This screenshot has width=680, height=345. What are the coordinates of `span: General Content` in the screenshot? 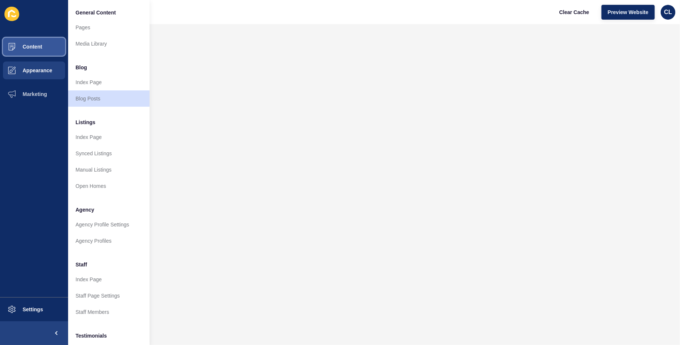 It's located at (96, 13).